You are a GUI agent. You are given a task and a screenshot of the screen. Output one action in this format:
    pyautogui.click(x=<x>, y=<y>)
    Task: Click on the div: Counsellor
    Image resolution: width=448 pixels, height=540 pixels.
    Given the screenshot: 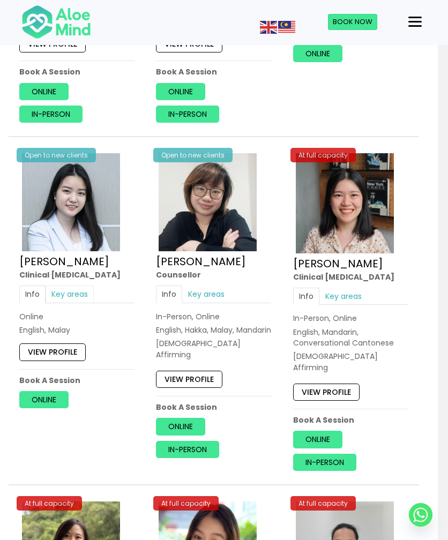 What is the action you would take?
    pyautogui.click(x=213, y=275)
    